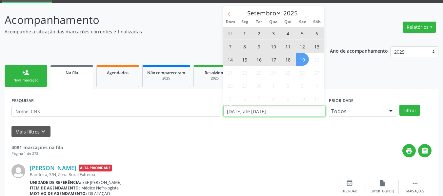  What do you see at coordinates (316, 22) in the screenshot?
I see `span: Sáb` at bounding box center [316, 22].